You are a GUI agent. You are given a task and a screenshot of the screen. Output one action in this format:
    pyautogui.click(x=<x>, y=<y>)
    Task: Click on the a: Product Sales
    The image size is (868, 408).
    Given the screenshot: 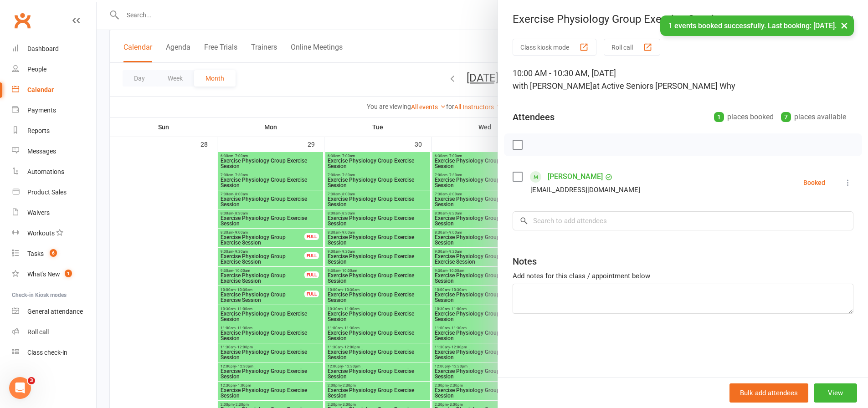 What is the action you would take?
    pyautogui.click(x=54, y=192)
    